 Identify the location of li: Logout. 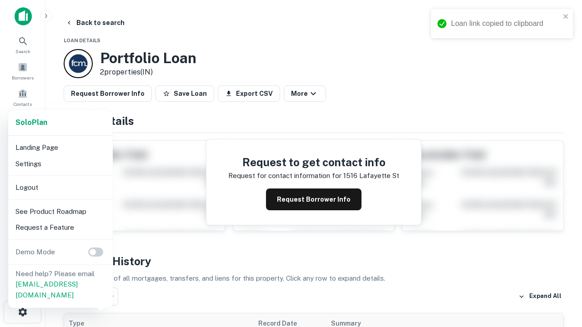
(60, 188).